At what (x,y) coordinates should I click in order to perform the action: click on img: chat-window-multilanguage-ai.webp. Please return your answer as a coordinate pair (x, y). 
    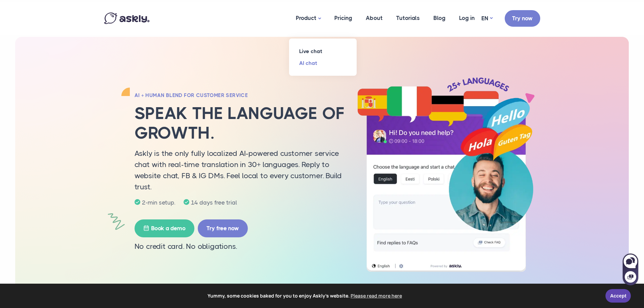
    Looking at the image, I should click on (445, 174).